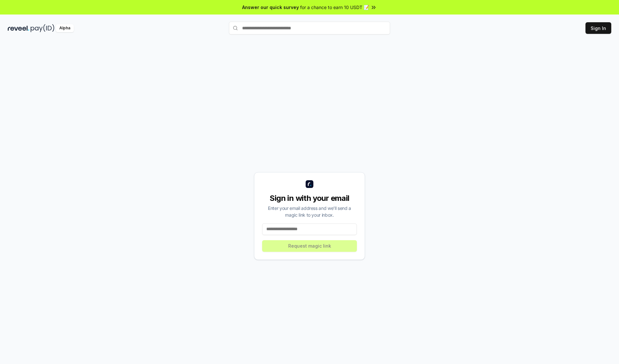  Describe the element at coordinates (598, 28) in the screenshot. I see `button: Sign In` at that location.